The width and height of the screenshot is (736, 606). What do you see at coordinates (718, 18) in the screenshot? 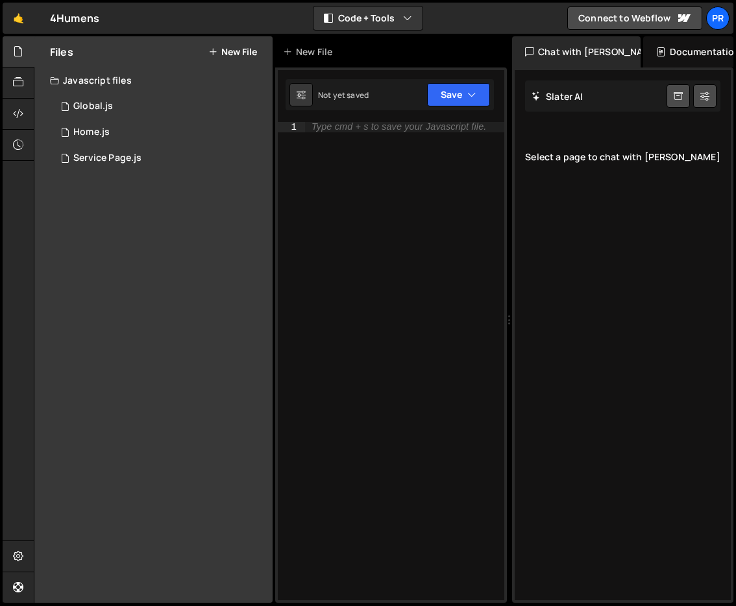
I see `a: Pr` at bounding box center [718, 18].